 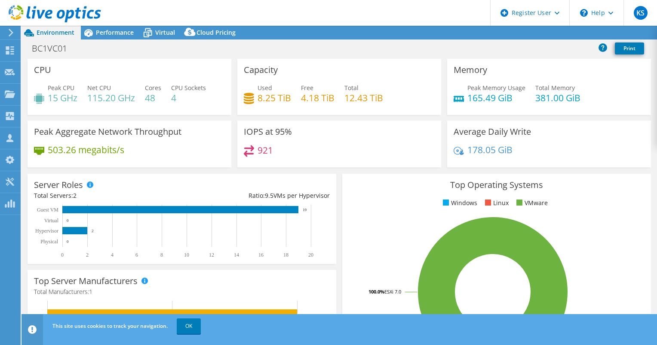 I want to click on h4: 48, so click(x=153, y=98).